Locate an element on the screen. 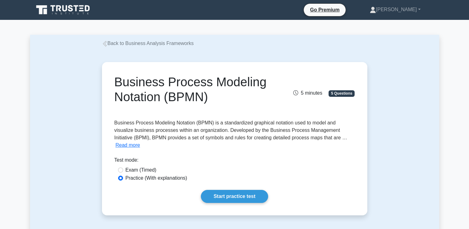 The width and height of the screenshot is (469, 229). span: Business Process Modeling Notation (BPMN) is a standardized graphical notation used to model and ... is located at coordinates (231, 130).